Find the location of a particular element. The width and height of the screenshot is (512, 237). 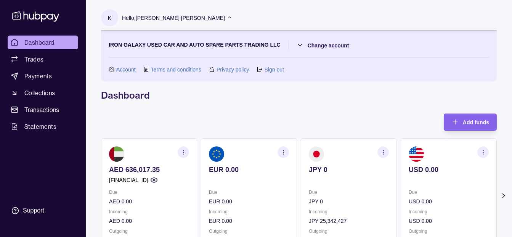

span: Payments is located at coordinates (38, 76).